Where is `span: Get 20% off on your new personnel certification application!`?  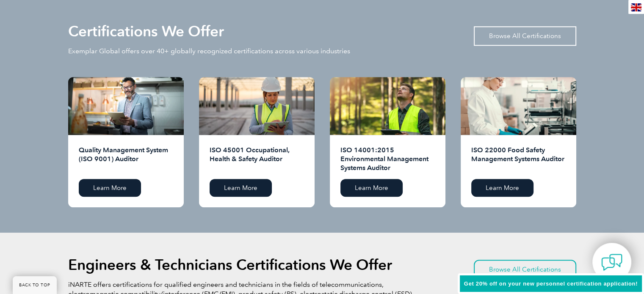
span: Get 20% off on your new personnel certification application! is located at coordinates (551, 284).